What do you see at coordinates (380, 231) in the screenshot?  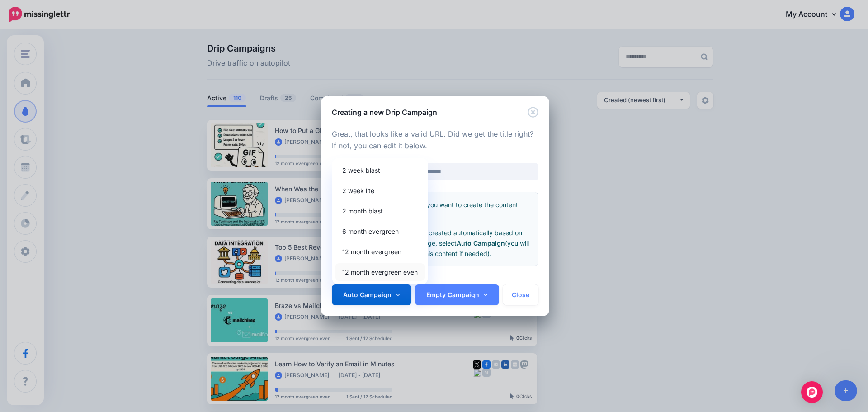 I see `a: 6 month evergreen` at bounding box center [380, 231].